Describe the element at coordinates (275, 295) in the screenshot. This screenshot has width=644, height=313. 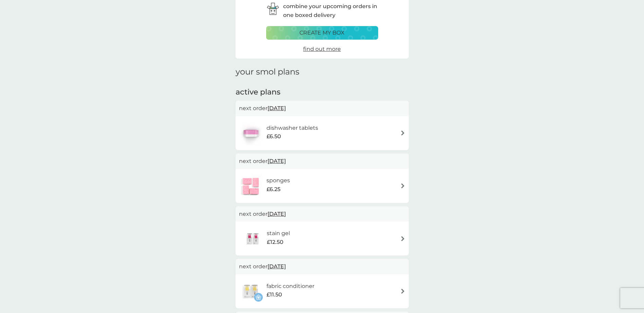
I see `span: £11.50` at that location.